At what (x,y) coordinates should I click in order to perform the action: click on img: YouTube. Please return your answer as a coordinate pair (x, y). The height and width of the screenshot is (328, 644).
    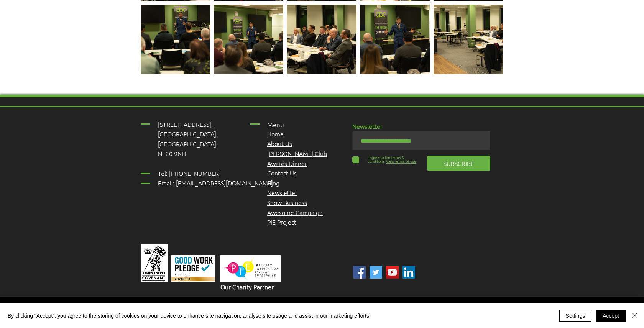
    Looking at the image, I should click on (392, 272).